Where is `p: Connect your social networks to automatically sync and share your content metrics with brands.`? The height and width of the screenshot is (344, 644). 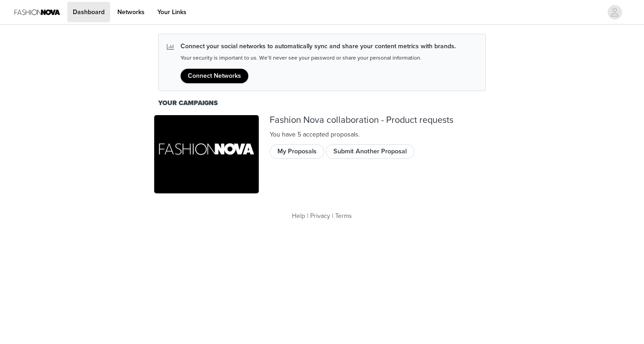 p: Connect your social networks to automatically sync and share your content metrics with brands. is located at coordinates (318, 46).